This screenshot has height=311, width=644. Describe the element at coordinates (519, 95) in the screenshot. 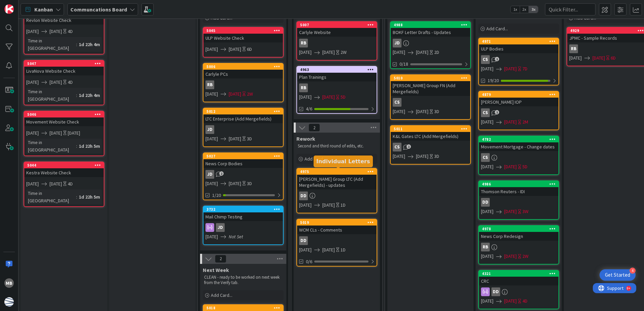

I see `div: 4879` at that location.